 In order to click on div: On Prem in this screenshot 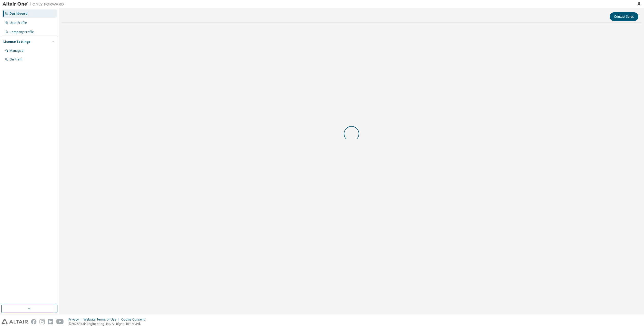, I will do `click(16, 59)`.